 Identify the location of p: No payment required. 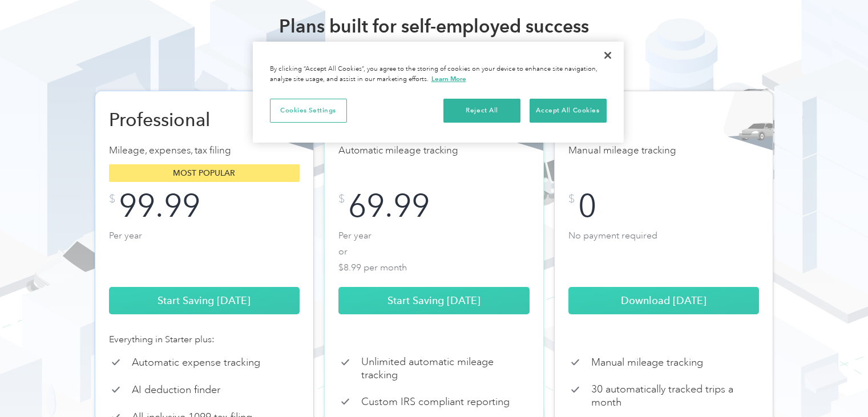
(664, 251).